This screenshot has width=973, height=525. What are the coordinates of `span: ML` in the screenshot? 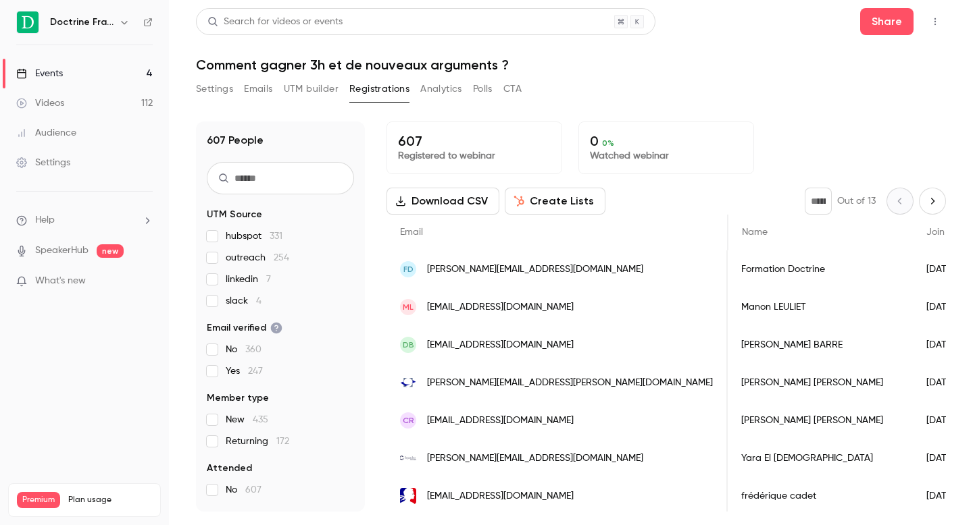 It's located at (408, 307).